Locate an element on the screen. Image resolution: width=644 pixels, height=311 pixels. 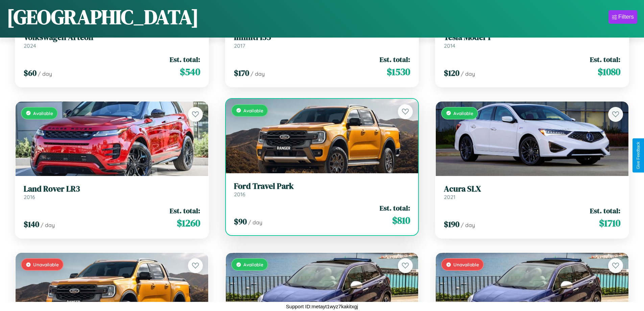
a: Land Rover LR32016 is located at coordinates (112, 192).